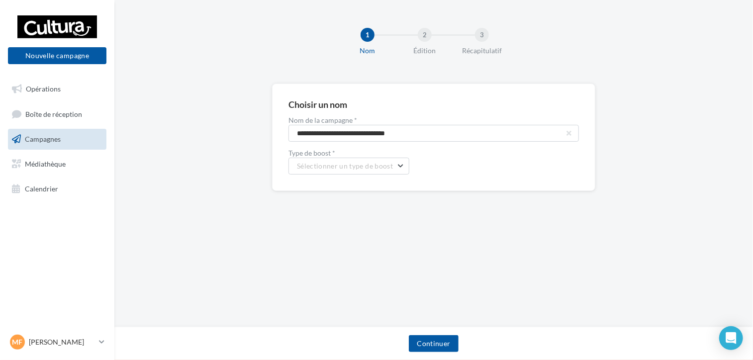 The width and height of the screenshot is (753, 360). Describe the element at coordinates (57, 56) in the screenshot. I see `button: Nouvelle campagne` at that location.